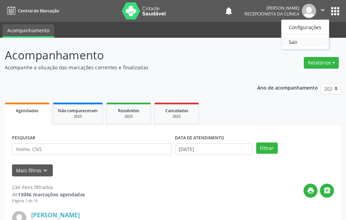  I want to click on img: img, so click(309, 11).